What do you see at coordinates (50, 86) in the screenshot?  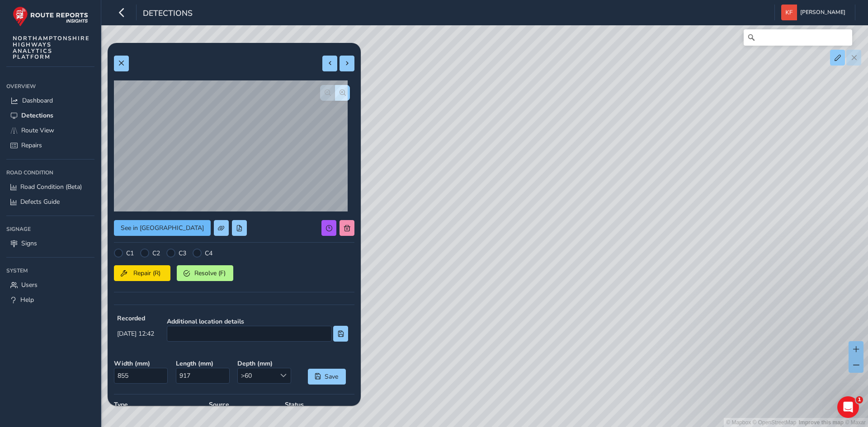 I see `div: Overview` at bounding box center [50, 86].